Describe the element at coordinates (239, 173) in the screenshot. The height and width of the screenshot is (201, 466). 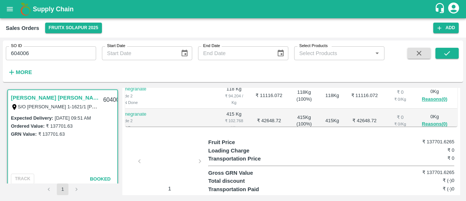
I see `p: Gross GRN Value` at that location.